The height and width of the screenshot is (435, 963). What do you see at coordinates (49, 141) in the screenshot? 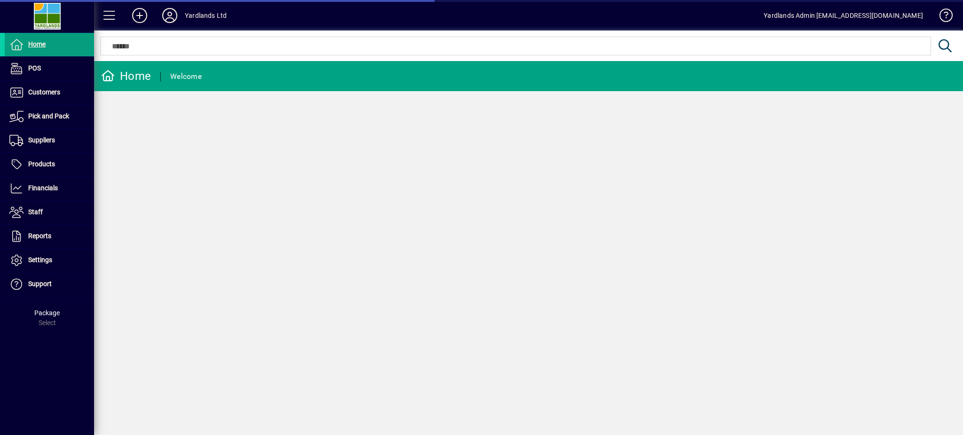
I see `a: Suppliers` at bounding box center [49, 141].